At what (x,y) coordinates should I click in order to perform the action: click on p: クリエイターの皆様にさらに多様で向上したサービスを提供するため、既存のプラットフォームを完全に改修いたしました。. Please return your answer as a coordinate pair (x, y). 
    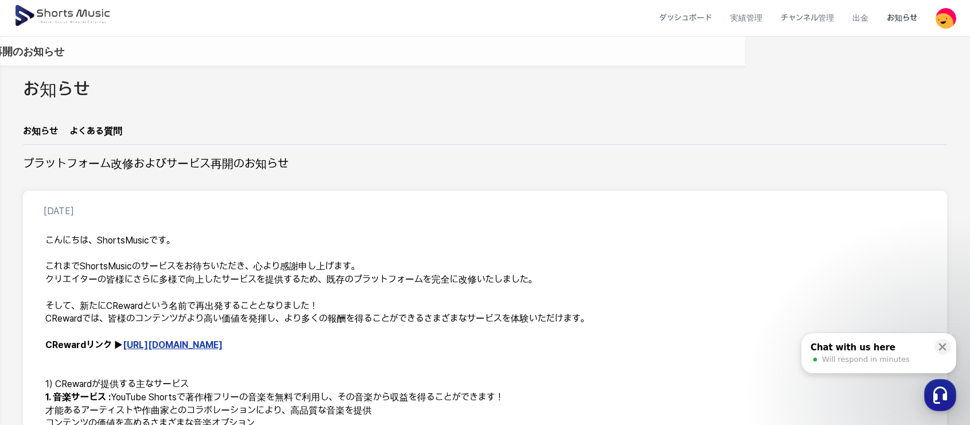
    Looking at the image, I should click on (485, 279).